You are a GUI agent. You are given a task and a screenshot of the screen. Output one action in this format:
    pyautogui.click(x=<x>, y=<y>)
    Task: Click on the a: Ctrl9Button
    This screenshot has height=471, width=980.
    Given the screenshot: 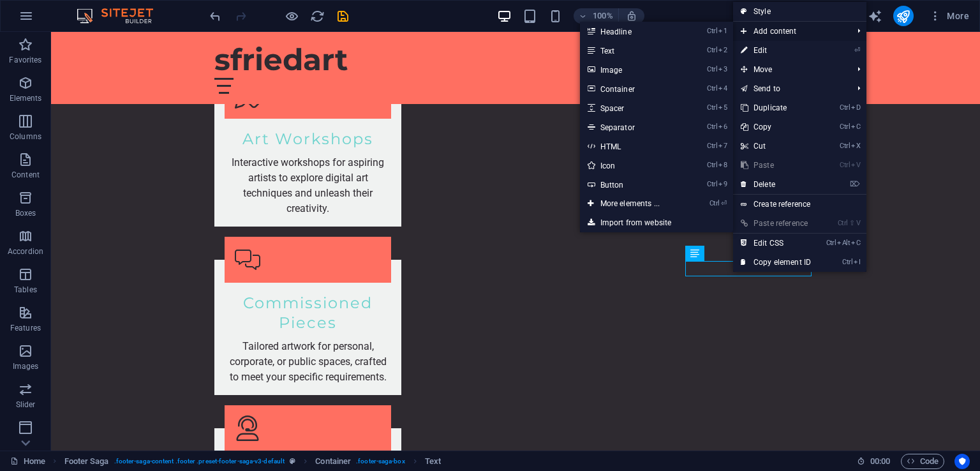 What is the action you would take?
    pyautogui.click(x=632, y=184)
    